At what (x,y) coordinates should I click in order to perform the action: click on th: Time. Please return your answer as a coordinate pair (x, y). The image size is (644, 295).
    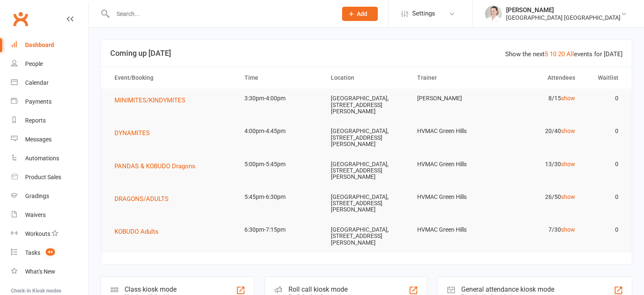
    Looking at the image, I should click on (280, 78).